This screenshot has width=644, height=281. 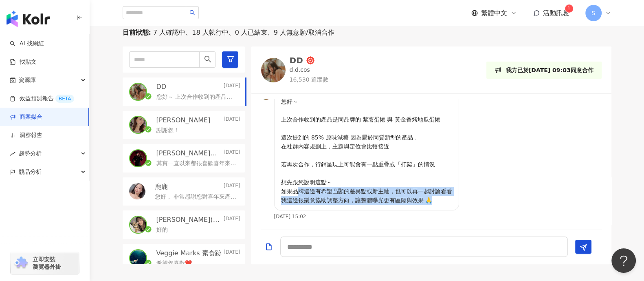 I want to click on p: d.d.cos, so click(x=300, y=70).